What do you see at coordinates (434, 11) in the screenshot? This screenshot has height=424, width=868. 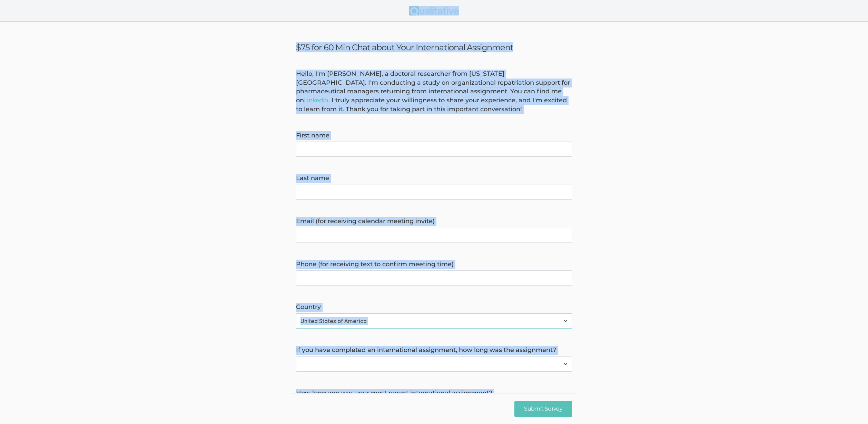 I see `img: Qualitative` at bounding box center [434, 11].